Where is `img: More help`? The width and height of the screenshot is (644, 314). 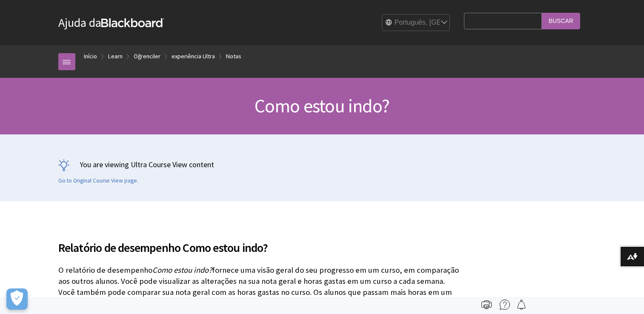 img: More help is located at coordinates (505, 305).